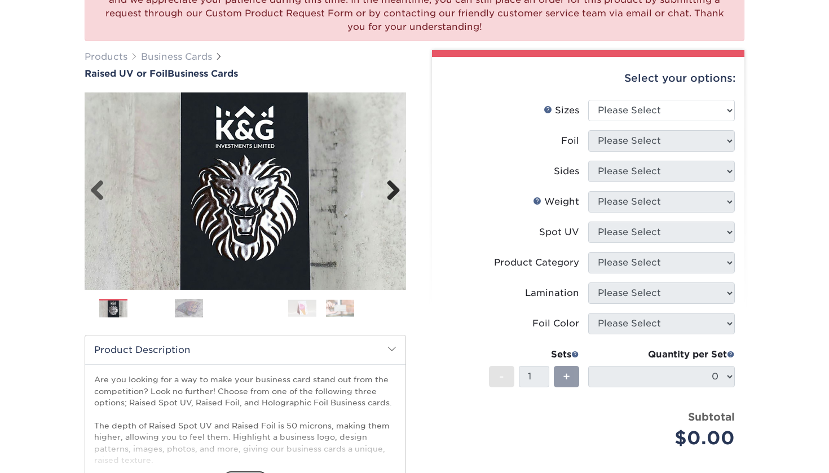 Image resolution: width=829 pixels, height=473 pixels. I want to click on div: Sides, so click(566, 171).